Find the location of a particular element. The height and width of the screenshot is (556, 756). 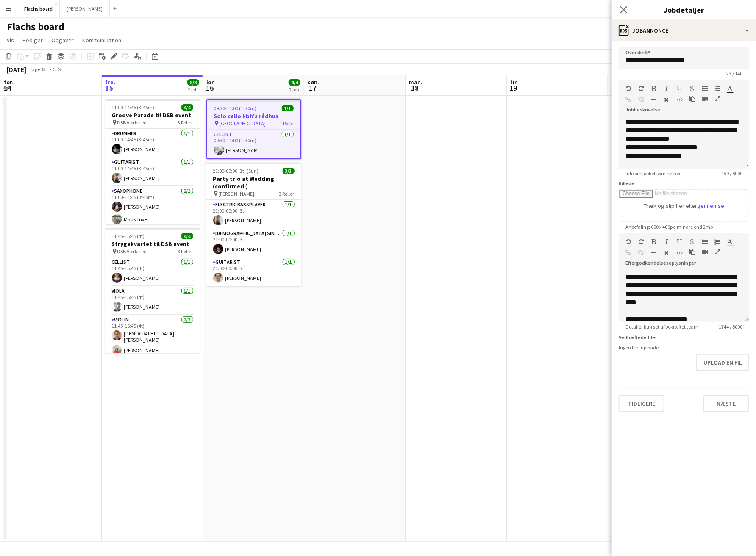

a: Rediger is located at coordinates (32, 40).